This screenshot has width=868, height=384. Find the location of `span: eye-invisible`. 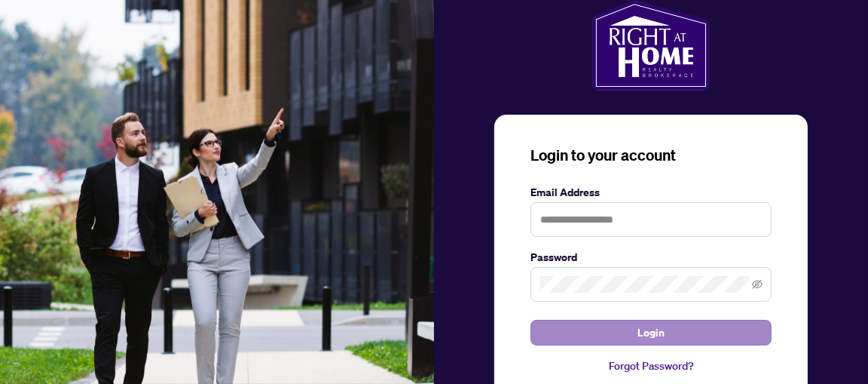

span: eye-invisible is located at coordinates (758, 284).